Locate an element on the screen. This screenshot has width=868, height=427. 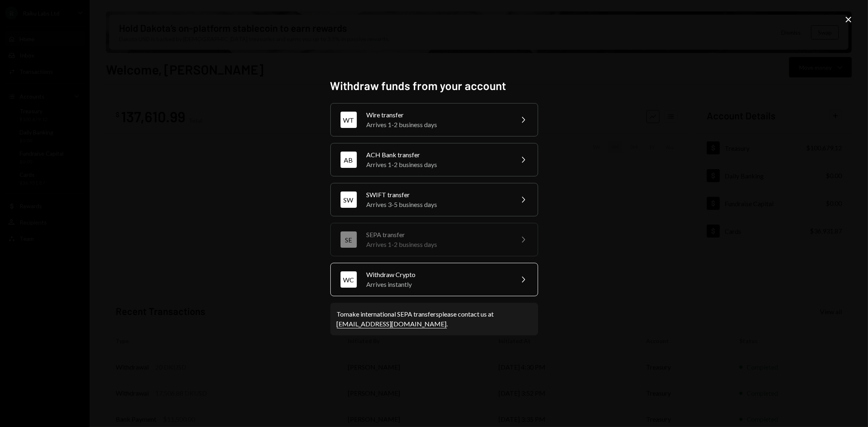
div: Withdraw Crypto is located at coordinates (437, 275).